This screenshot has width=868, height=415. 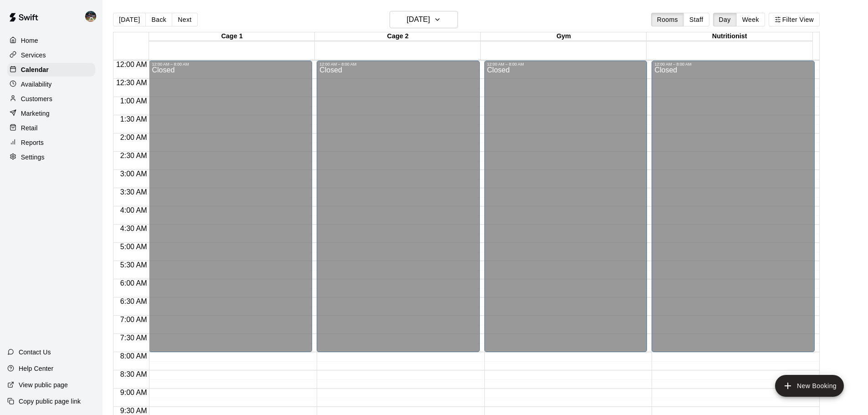 I want to click on a: Services, so click(x=51, y=55).